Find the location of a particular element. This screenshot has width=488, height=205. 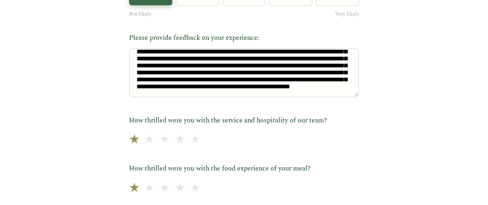

label: How thrilled were you with the service and hospitality of our team? is located at coordinates (244, 121).